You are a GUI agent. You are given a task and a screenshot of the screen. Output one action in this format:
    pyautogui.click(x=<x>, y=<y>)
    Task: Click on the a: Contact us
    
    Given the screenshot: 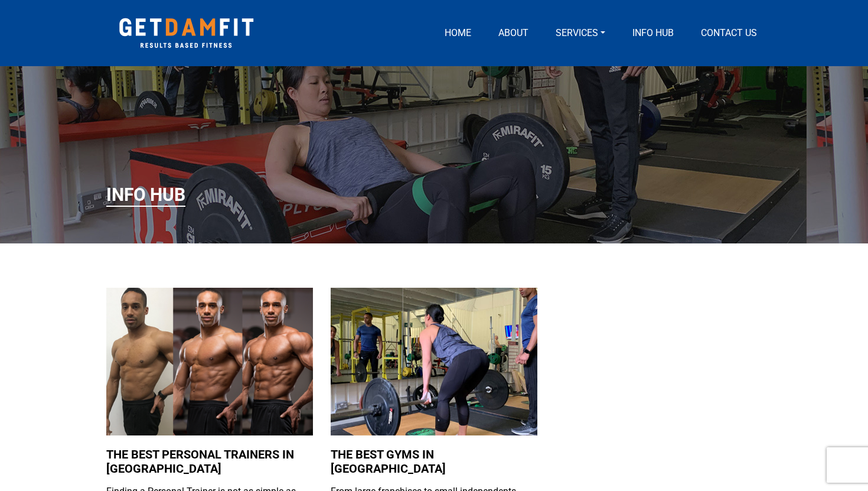 What is the action you would take?
    pyautogui.click(x=728, y=33)
    